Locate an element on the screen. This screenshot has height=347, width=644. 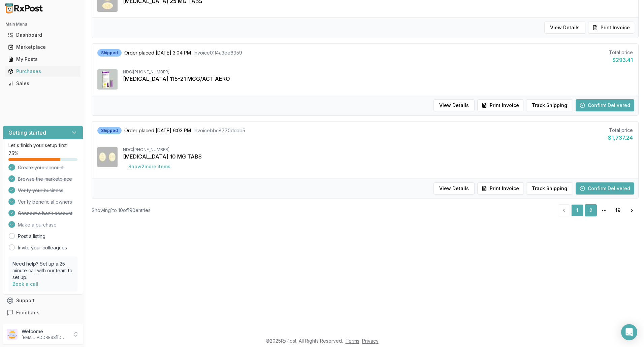
div: $1,737.24 is located at coordinates (621, 138).